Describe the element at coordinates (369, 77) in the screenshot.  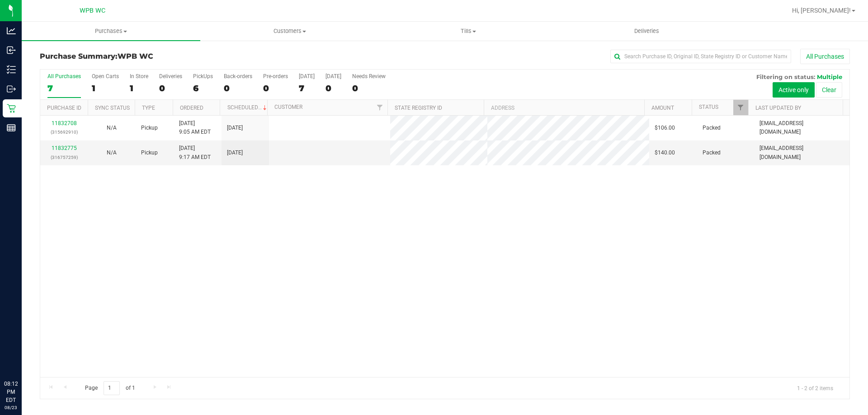
I see `div: Needs Review` at that location.